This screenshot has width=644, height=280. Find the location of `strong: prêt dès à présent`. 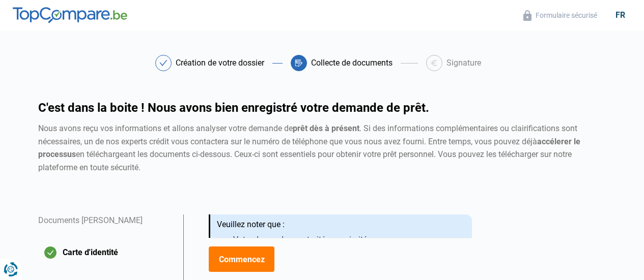

strong: prêt dès à présent is located at coordinates (326, 128).